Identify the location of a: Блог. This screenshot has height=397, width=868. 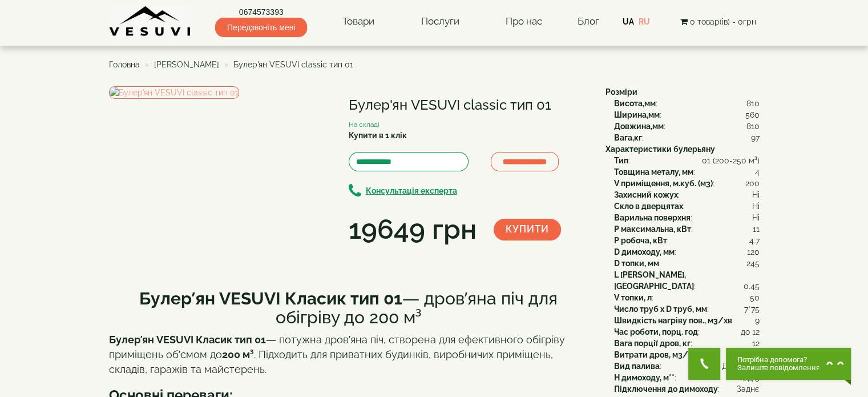
(588, 21).